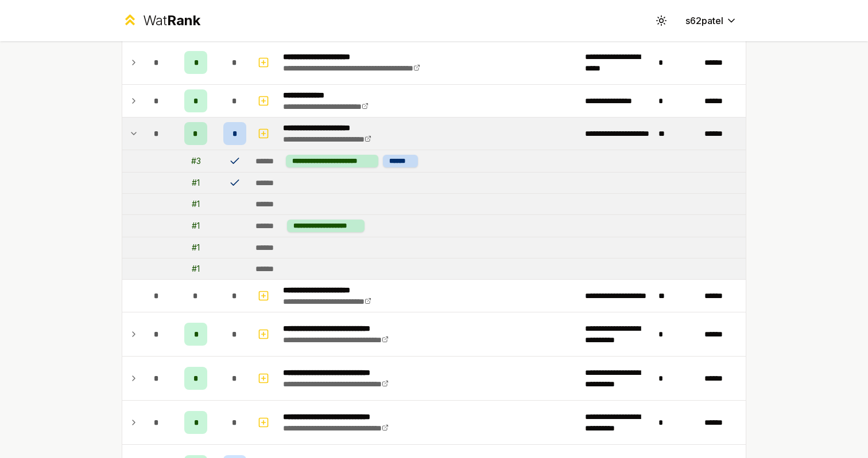 The image size is (868, 458). What do you see at coordinates (161, 21) in the screenshot?
I see `a: WatRank` at bounding box center [161, 21].